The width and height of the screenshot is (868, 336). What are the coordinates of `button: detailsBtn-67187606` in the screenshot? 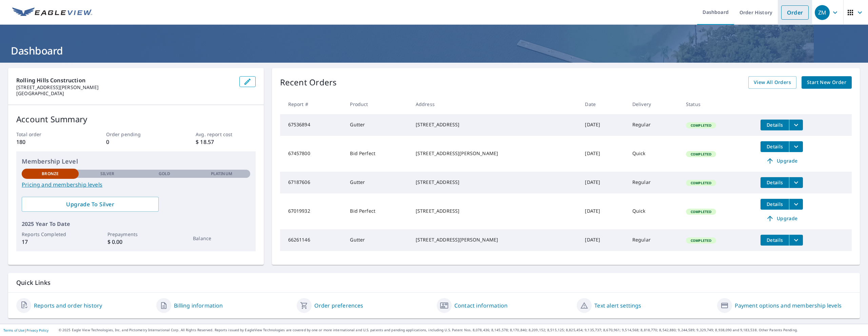 It's located at (775, 183).